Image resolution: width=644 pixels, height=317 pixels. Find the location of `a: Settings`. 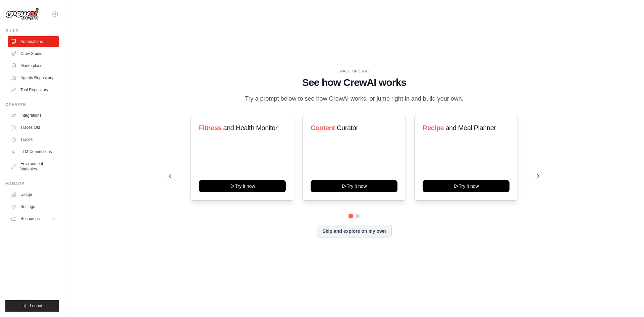

a: Settings is located at coordinates (33, 207).